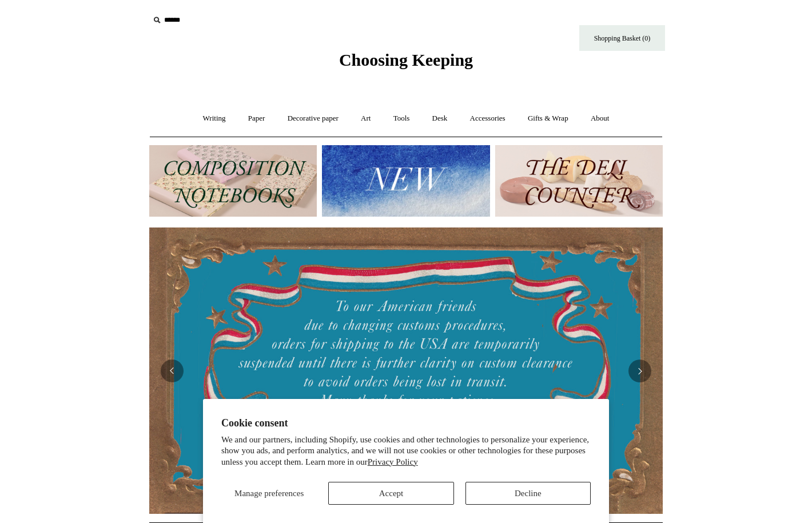 The width and height of the screenshot is (812, 523). What do you see at coordinates (257, 118) in the screenshot?
I see `a: Paper` at bounding box center [257, 118].